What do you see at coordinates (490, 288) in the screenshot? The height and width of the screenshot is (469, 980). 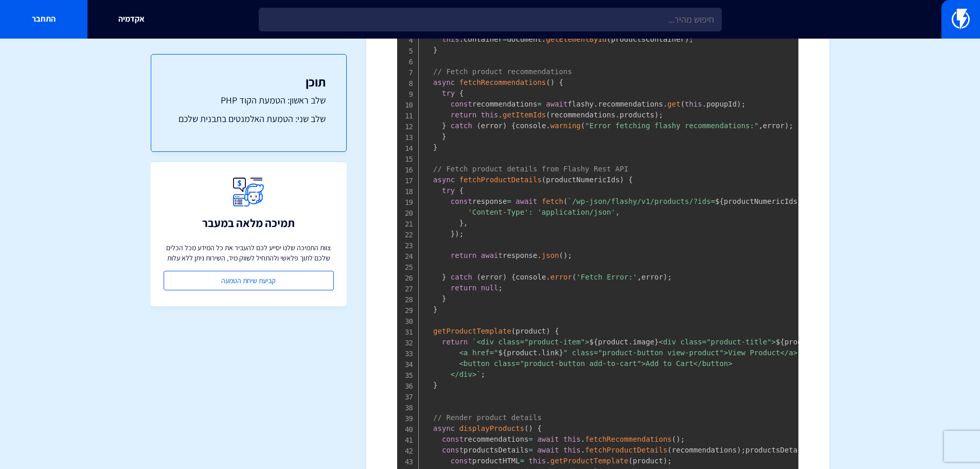 I see `span: null` at bounding box center [490, 288].